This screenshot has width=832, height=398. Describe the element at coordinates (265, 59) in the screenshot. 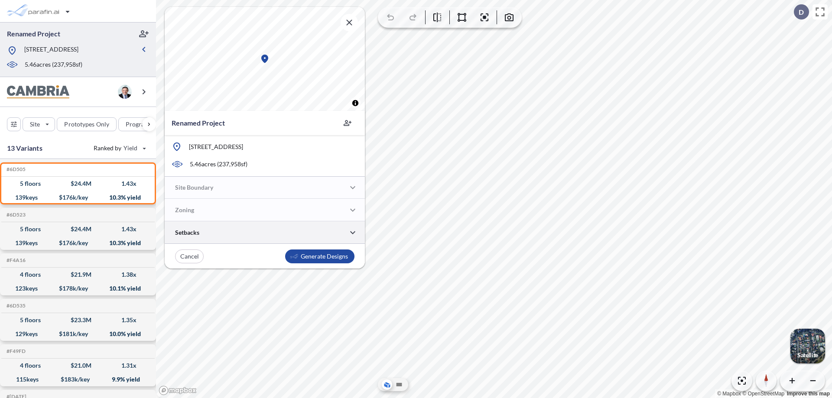

I see `canvas: Map` at that location.